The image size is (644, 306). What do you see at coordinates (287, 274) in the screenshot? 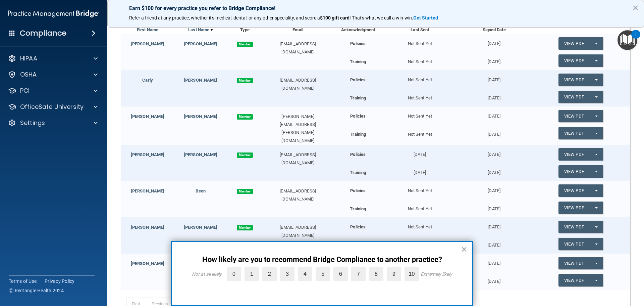
I see `label: 3` at bounding box center [287, 274].